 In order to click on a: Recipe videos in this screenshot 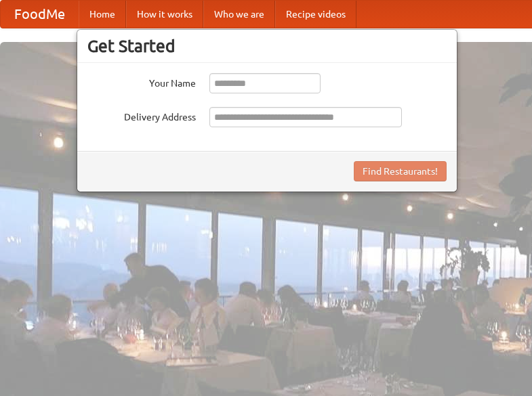, I will do `click(316, 14)`.